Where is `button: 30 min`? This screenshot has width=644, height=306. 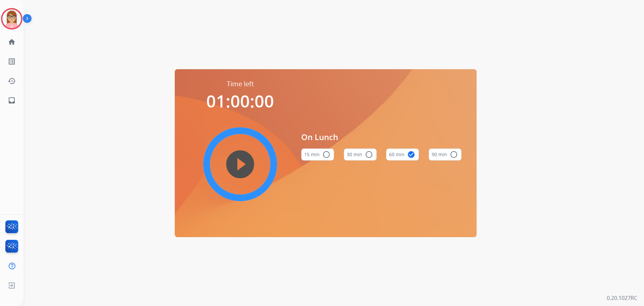
button: 30 min is located at coordinates (360, 154).